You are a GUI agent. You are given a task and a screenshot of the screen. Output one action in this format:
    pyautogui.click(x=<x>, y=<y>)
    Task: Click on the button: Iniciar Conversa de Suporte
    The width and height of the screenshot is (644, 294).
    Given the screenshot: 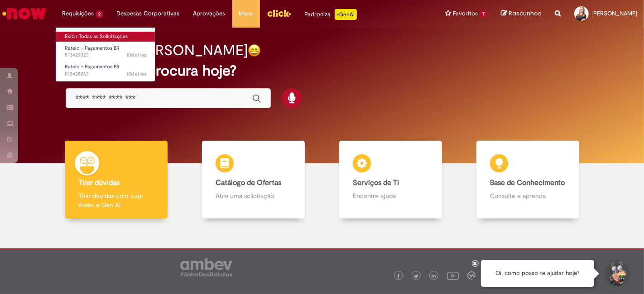 What is the action you would take?
    pyautogui.click(x=617, y=274)
    